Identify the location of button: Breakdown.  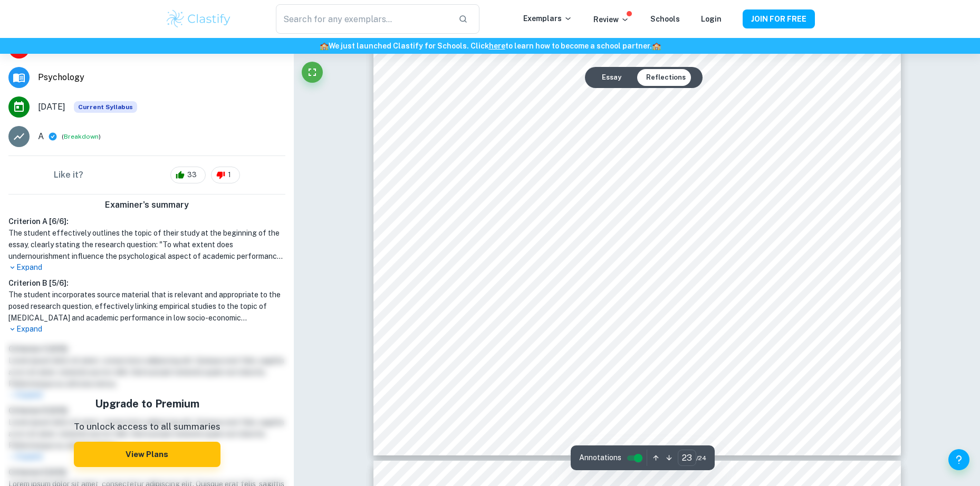
(81, 136).